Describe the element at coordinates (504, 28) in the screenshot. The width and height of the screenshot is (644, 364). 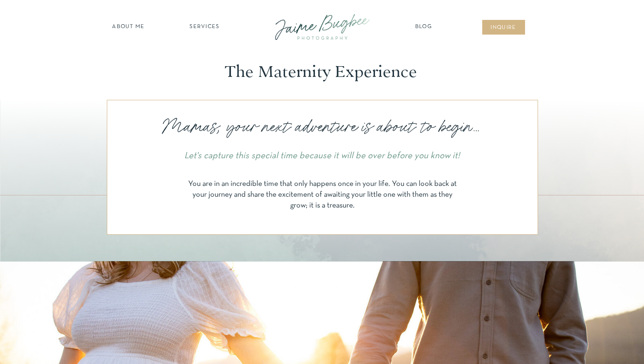
I see `a: inqUIre` at that location.